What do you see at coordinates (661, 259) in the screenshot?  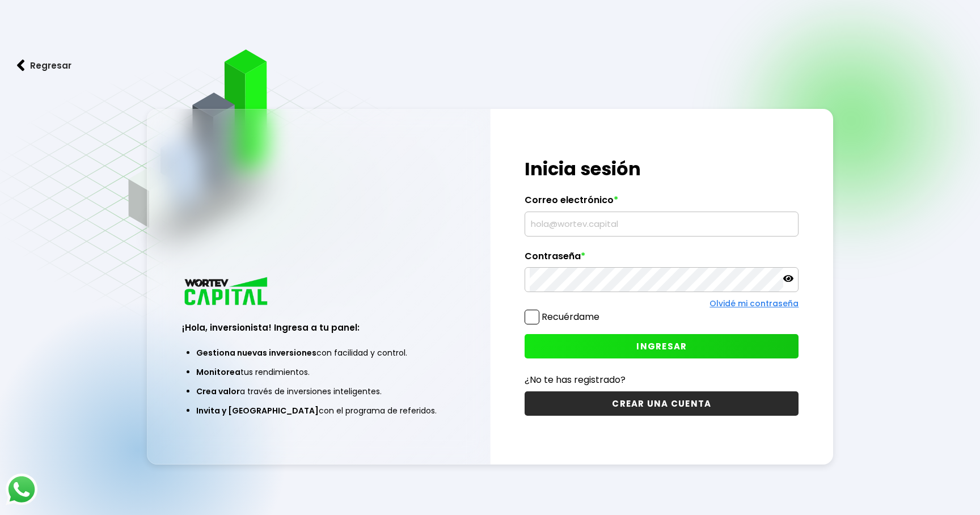 I see `label: Contraseña` at bounding box center [661, 259].